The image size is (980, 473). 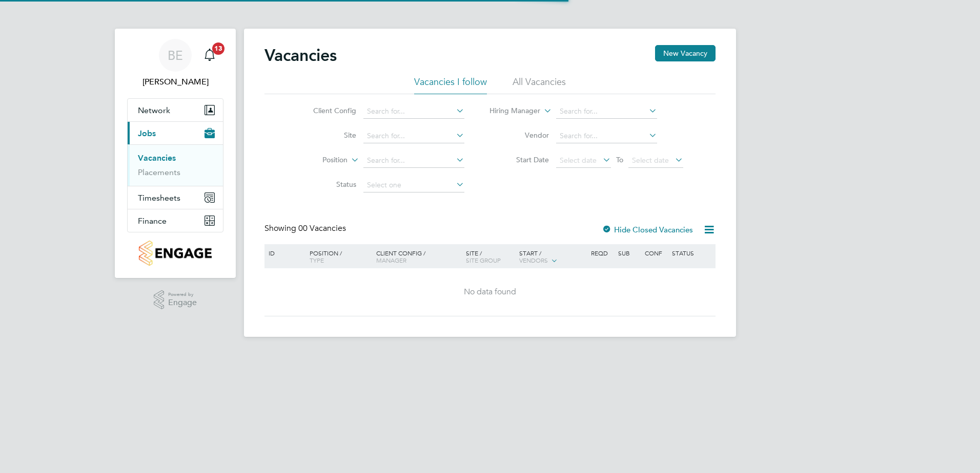 I want to click on span: Jobs, so click(x=147, y=133).